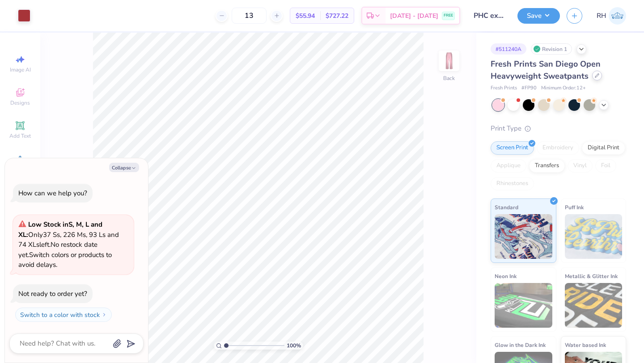 The width and height of the screenshot is (644, 363). What do you see at coordinates (506, 207) in the screenshot?
I see `span: Standard` at bounding box center [506, 207].